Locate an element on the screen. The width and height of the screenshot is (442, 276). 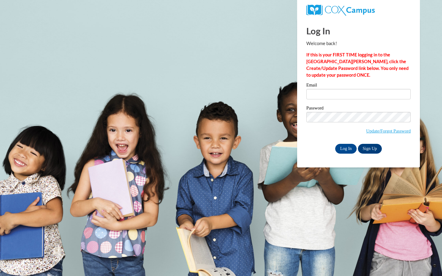
label: Email is located at coordinates (359, 86).